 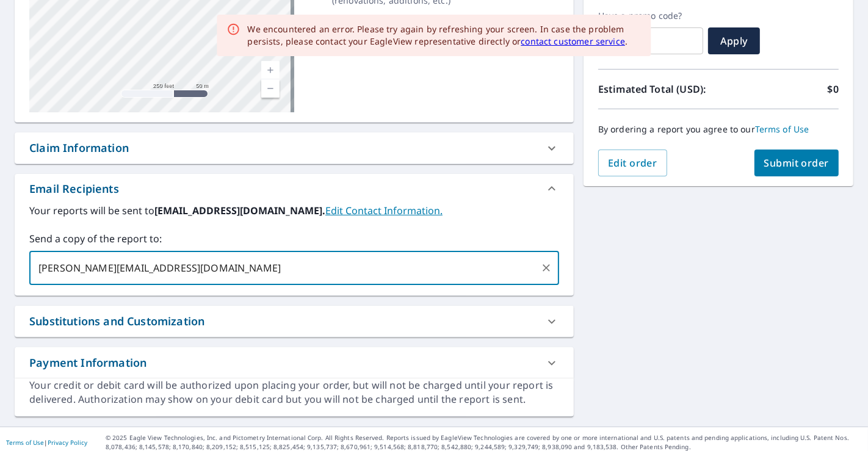 What do you see at coordinates (796, 163) in the screenshot?
I see `button: Submit order` at bounding box center [796, 163].